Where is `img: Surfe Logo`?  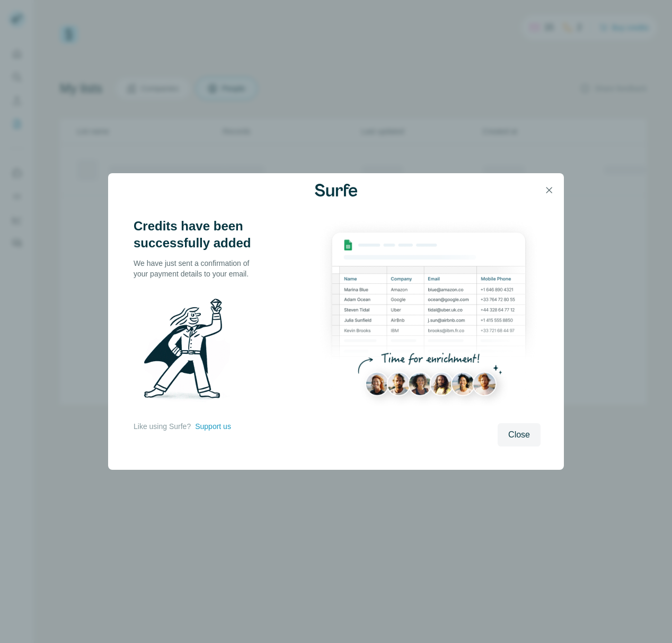
img: Surfe Logo is located at coordinates (336, 190).